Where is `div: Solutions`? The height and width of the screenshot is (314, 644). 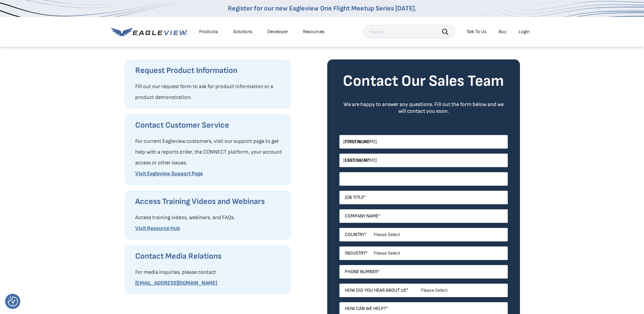 div: Solutions is located at coordinates (243, 32).